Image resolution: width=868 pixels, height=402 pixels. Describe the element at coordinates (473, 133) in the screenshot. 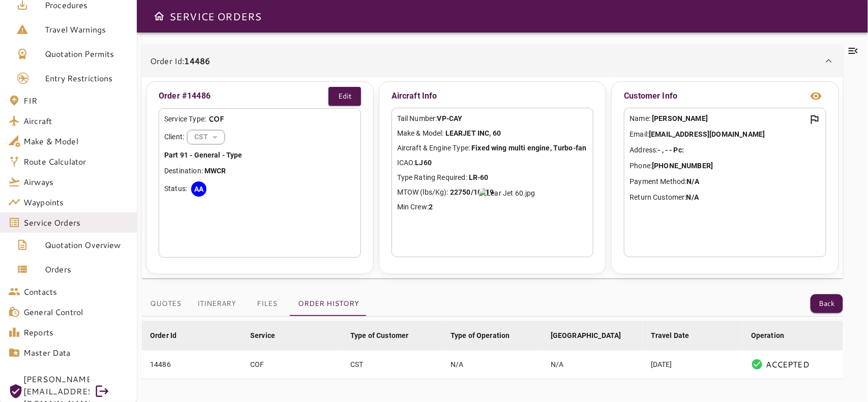

I see `b: LEARJET INC, 60` at that location.